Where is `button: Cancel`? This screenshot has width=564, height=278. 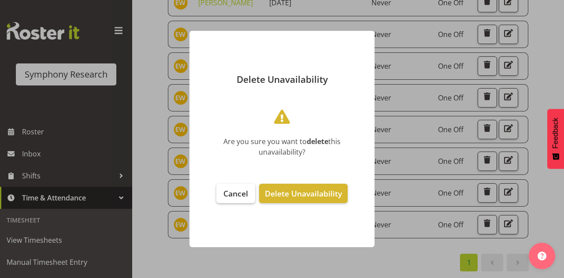 button: Cancel is located at coordinates (236, 194).